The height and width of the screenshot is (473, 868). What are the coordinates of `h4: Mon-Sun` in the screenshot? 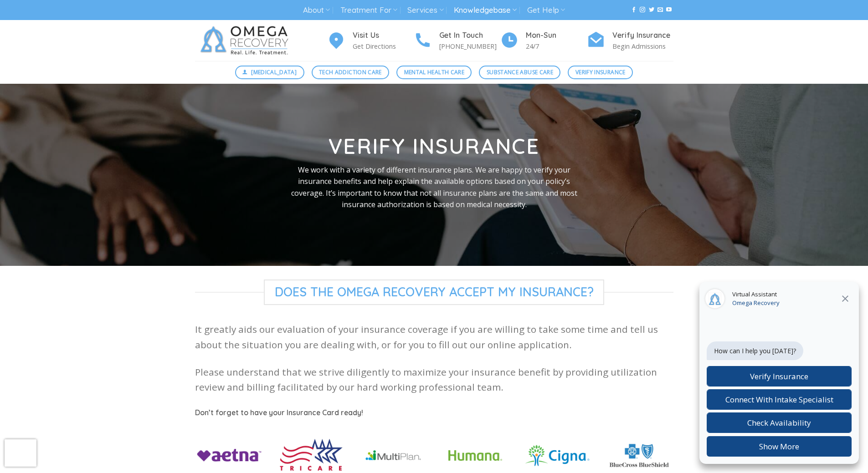 It's located at (556, 36).